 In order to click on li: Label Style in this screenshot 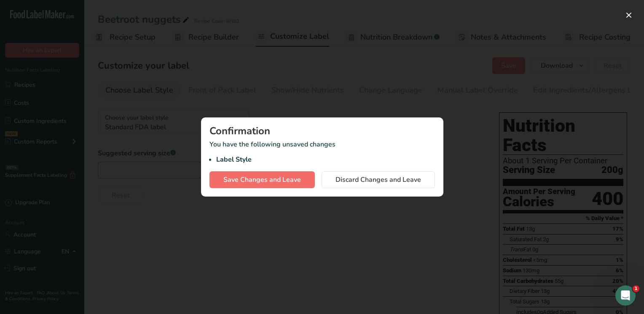, I will do `click(325, 159)`.